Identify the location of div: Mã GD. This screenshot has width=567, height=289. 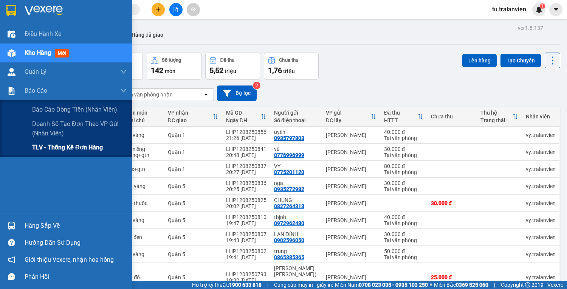
(243, 113).